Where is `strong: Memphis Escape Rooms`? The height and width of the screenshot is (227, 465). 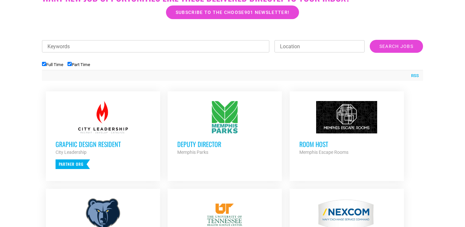
strong: Memphis Escape Rooms is located at coordinates (324, 152).